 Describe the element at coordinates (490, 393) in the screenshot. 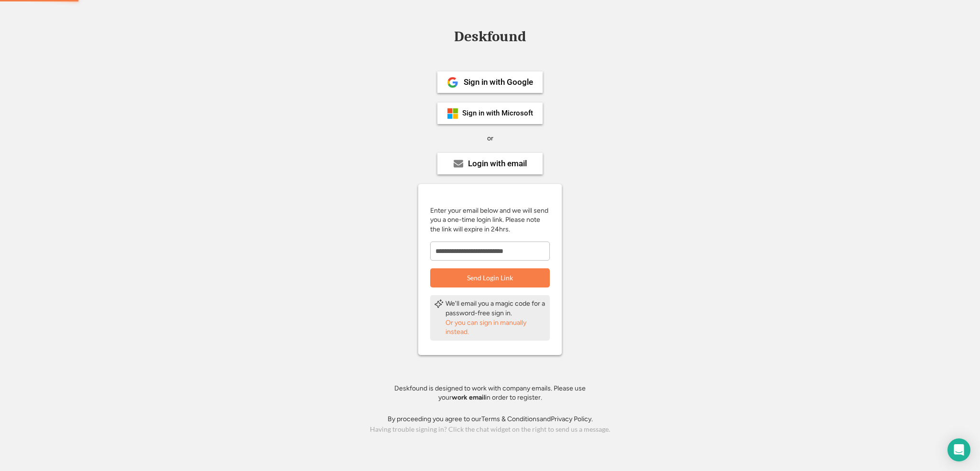

I see `div: Deskfound is designed to work with company emails. Please use your in order to register.` at that location.